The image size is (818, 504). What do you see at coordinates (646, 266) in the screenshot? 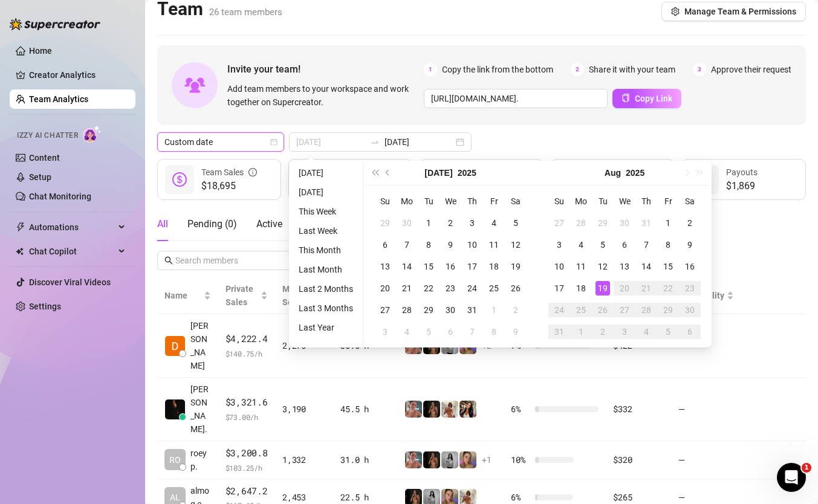
I see `td: 2025-08-14` at bounding box center [646, 266].